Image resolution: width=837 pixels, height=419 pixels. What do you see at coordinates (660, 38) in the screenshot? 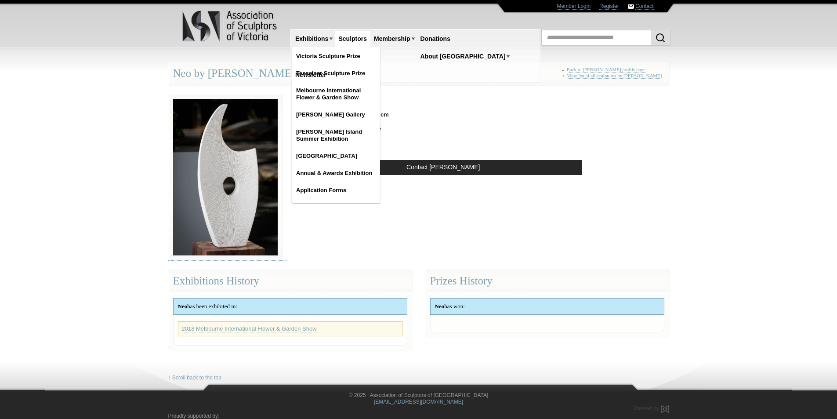
I see `img: Search` at bounding box center [660, 38].